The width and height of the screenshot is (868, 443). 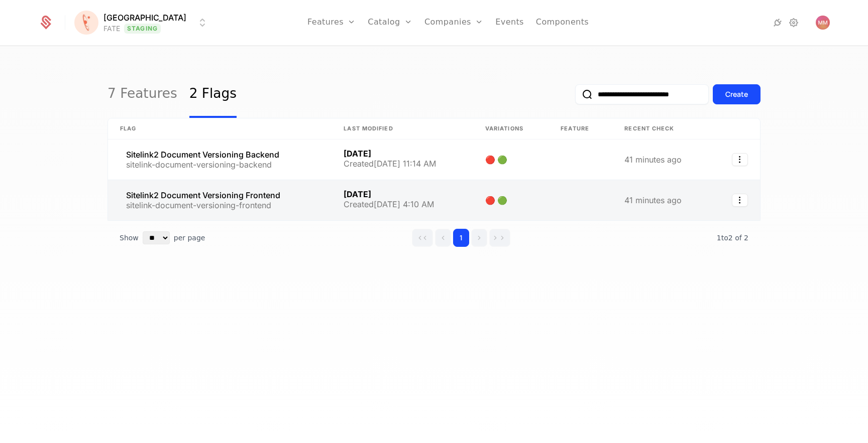 What do you see at coordinates (461, 237) in the screenshot?
I see `button: Go to page 1` at bounding box center [461, 237].